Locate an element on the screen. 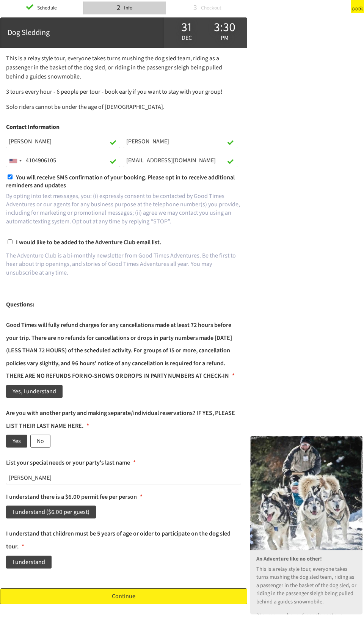 This screenshot has width=364, height=644. div: Info is located at coordinates (127, 8).